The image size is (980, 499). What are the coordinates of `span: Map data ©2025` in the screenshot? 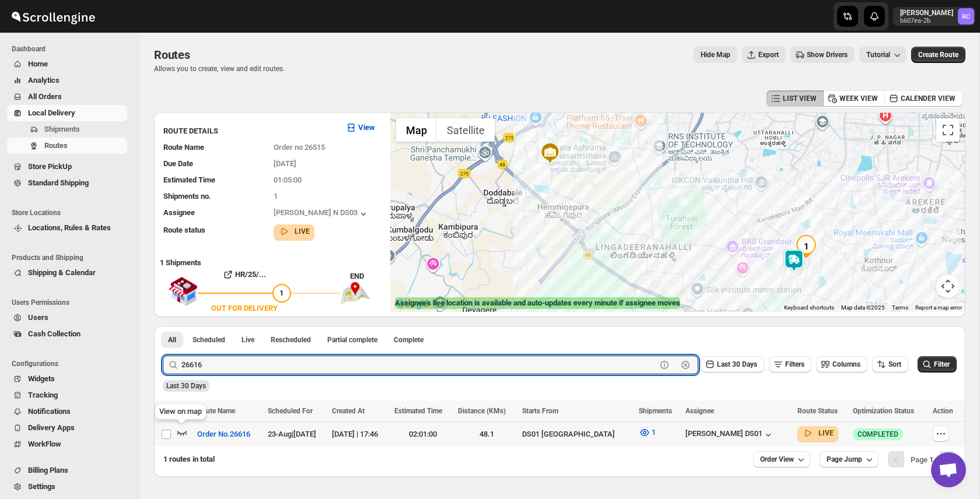 It's located at (862, 307).